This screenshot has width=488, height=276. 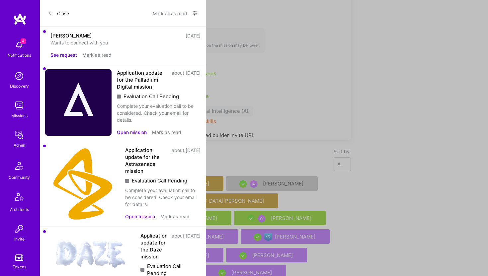 I want to click on img: bell, so click(x=19, y=45).